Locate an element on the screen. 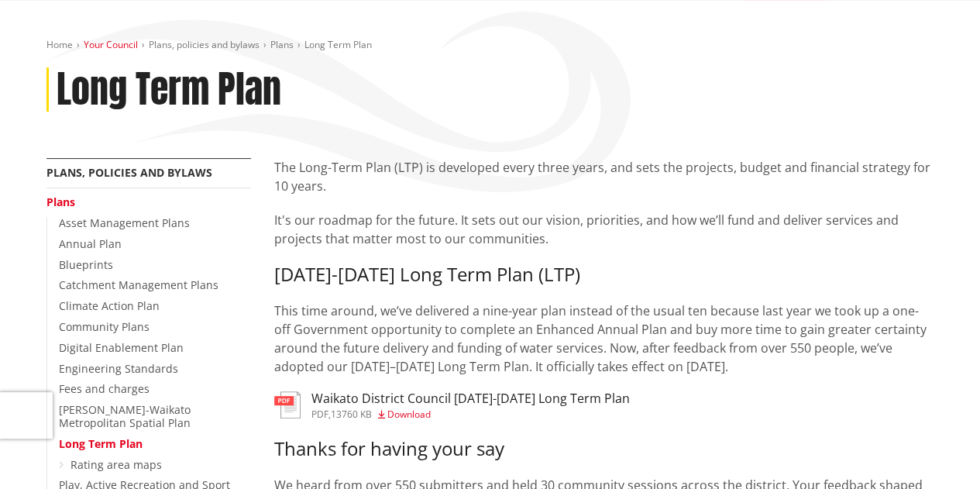 Image resolution: width=980 pixels, height=489 pixels. a: Asset Management Plans is located at coordinates (124, 222).